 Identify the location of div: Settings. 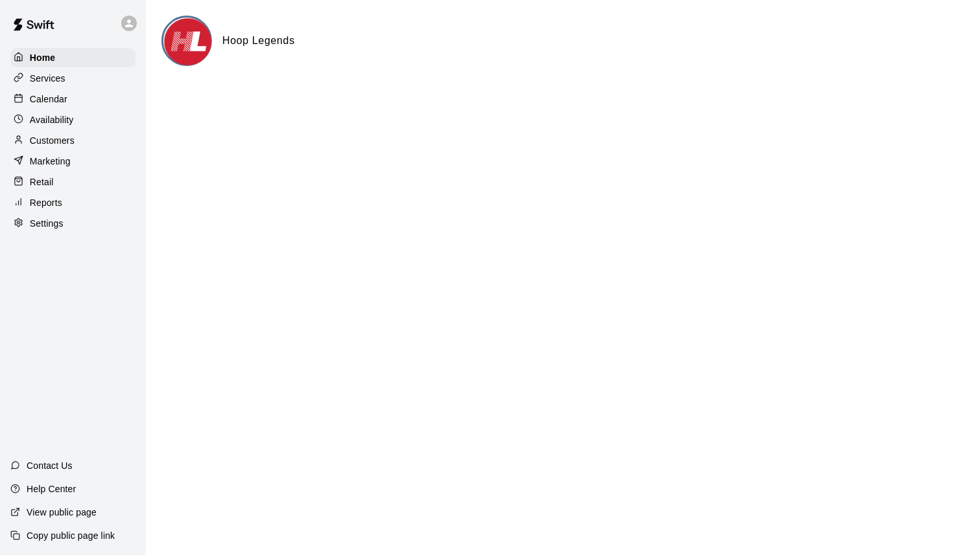
(72, 224).